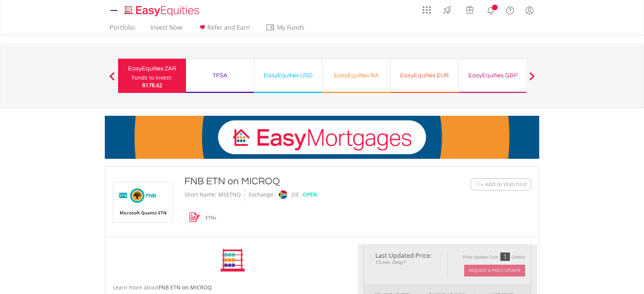  What do you see at coordinates (152, 78) in the screenshot?
I see `div: Funds to invest:` at bounding box center [152, 78].